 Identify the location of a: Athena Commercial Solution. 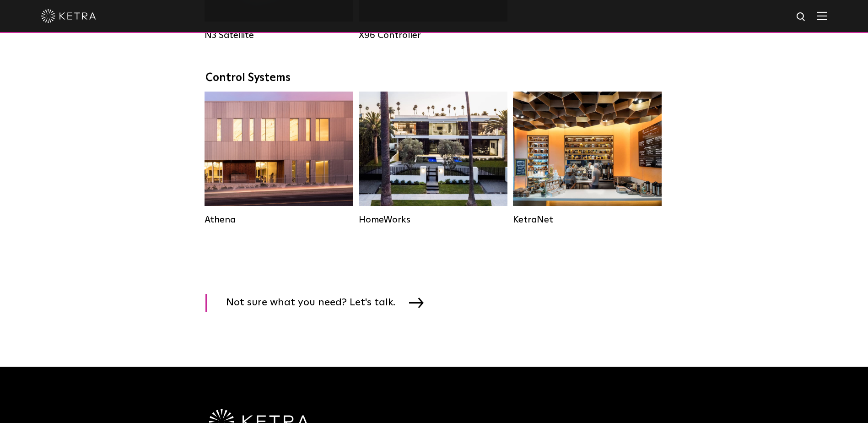
(278, 158).